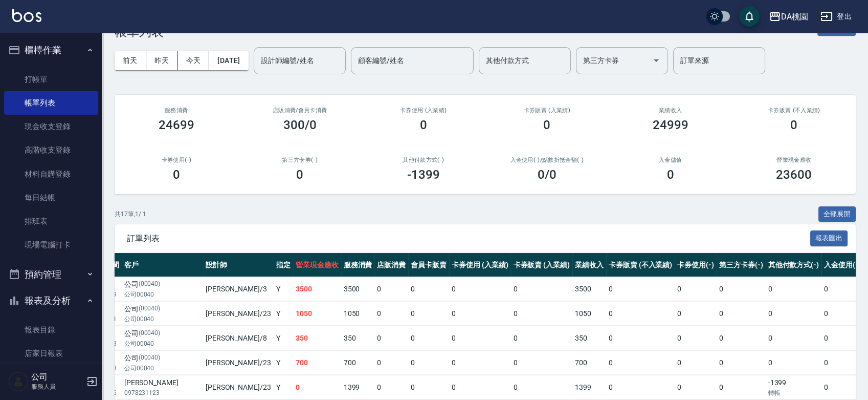 This screenshot has width=868, height=400. Describe the element at coordinates (541, 264) in the screenshot. I see `th: 卡券販賣 (入業績)` at that location.